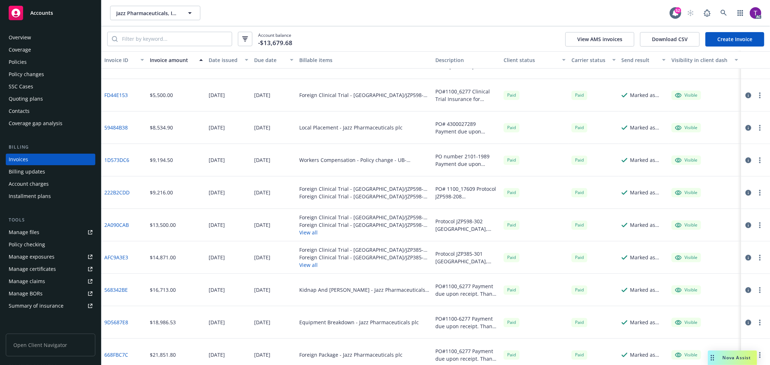  Describe the element at coordinates (51, 294) in the screenshot. I see `a: Manage BORs` at that location.